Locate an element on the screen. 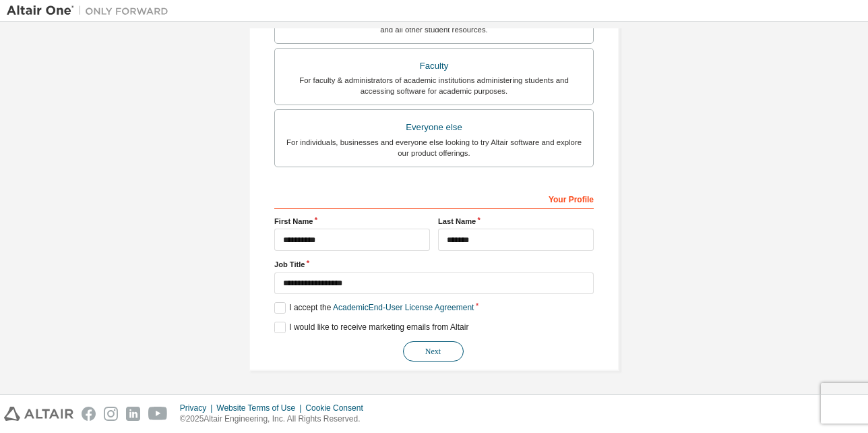 This screenshot has width=868, height=433. div: For faculty & administrators of academic institutions administering students and accessing softwa... is located at coordinates (434, 86).